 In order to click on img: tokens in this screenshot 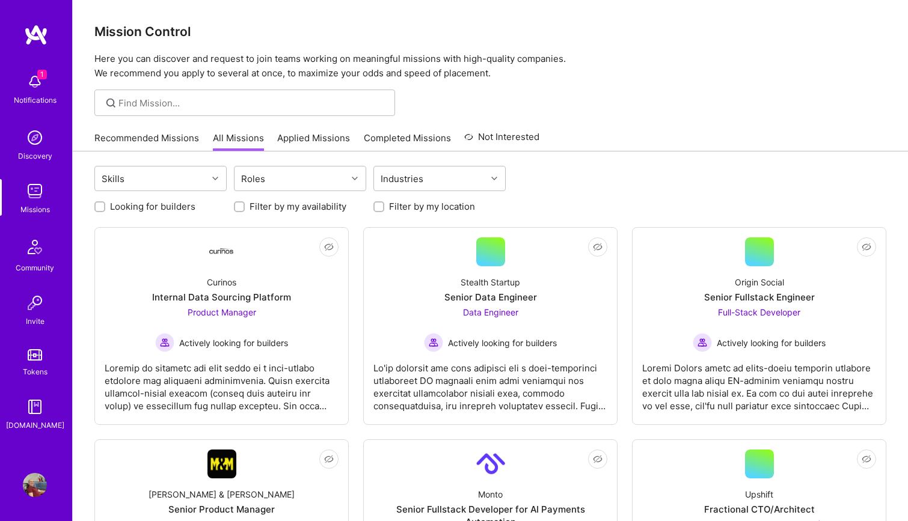, I will do `click(35, 355)`.